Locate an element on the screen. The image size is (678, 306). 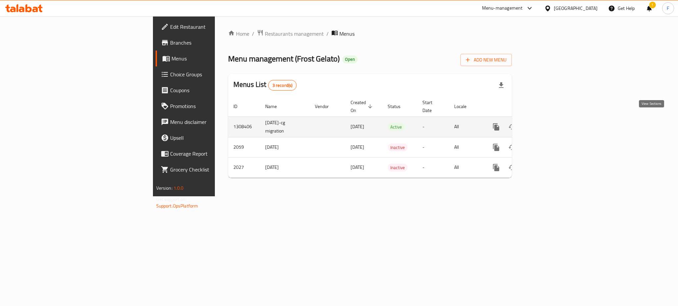
span: F is located at coordinates (667, 8).